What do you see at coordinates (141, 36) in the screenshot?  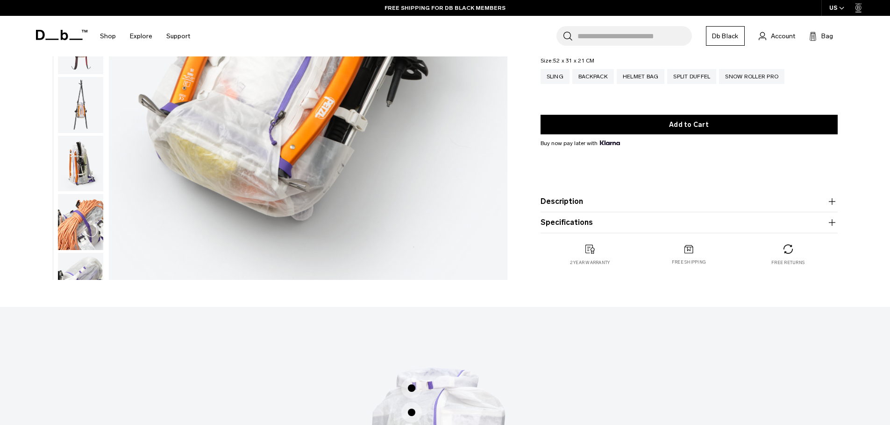 I see `a: Explore` at bounding box center [141, 36].